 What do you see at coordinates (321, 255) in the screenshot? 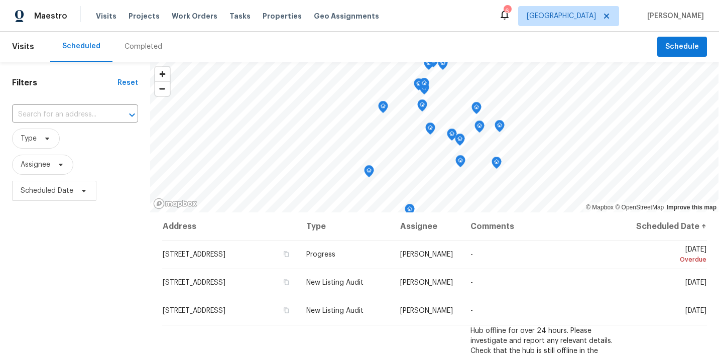
I see `span: Progress` at bounding box center [321, 255].